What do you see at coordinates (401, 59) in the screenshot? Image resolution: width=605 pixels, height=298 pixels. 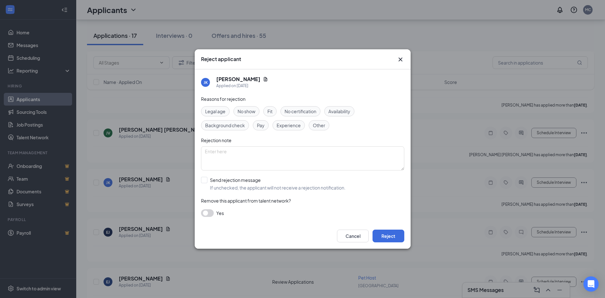 I see `button: Close` at bounding box center [401, 59].